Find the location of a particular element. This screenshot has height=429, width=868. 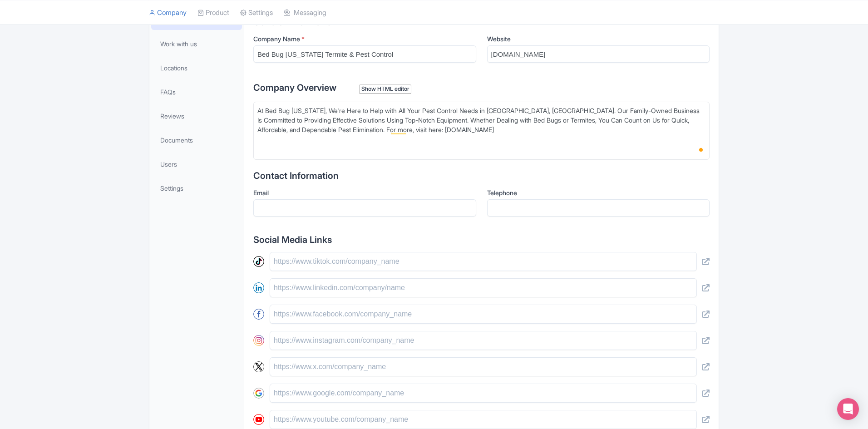

span: Users is located at coordinates (168, 164).